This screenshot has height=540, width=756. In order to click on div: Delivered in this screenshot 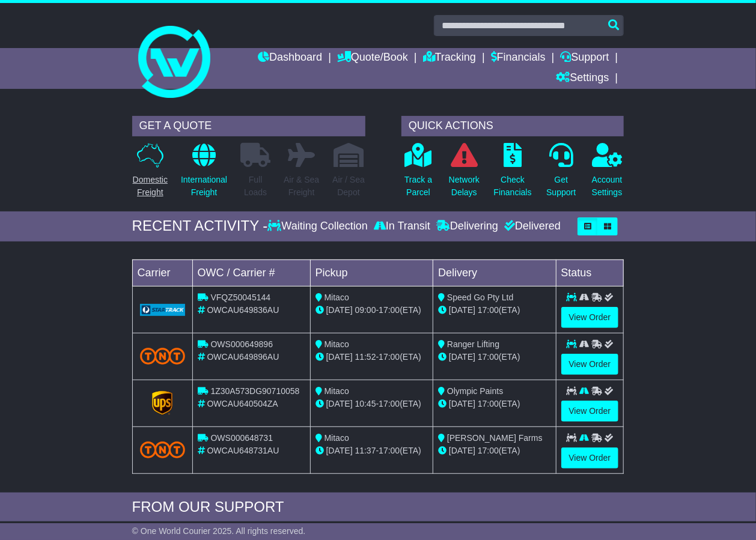, I will do `click(530, 226)`.